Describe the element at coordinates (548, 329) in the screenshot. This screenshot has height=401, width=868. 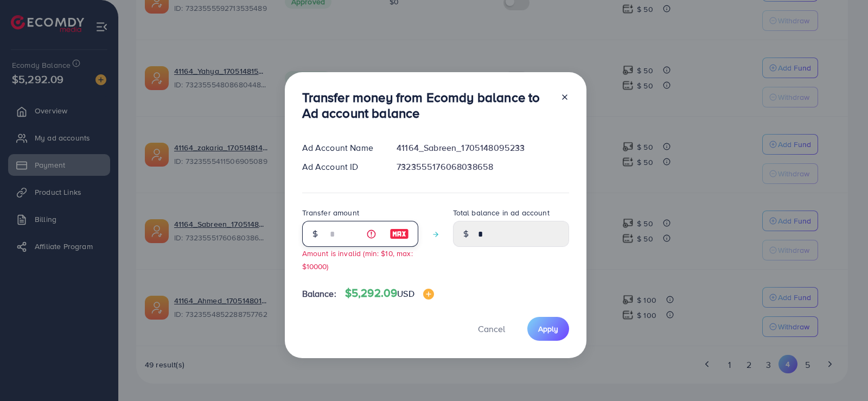
I see `span: Apply` at that location.